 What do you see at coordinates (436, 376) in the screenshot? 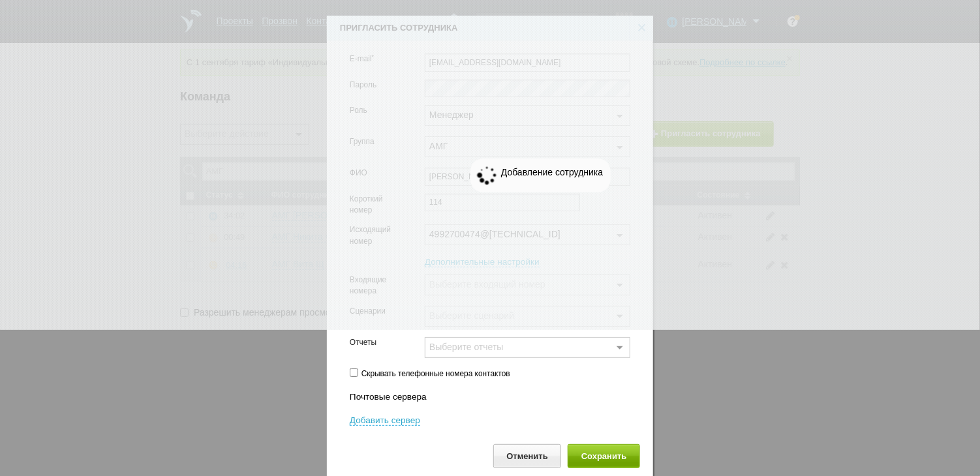
I see `label: Скрывать телефонные номера контактов` at bounding box center [436, 376].